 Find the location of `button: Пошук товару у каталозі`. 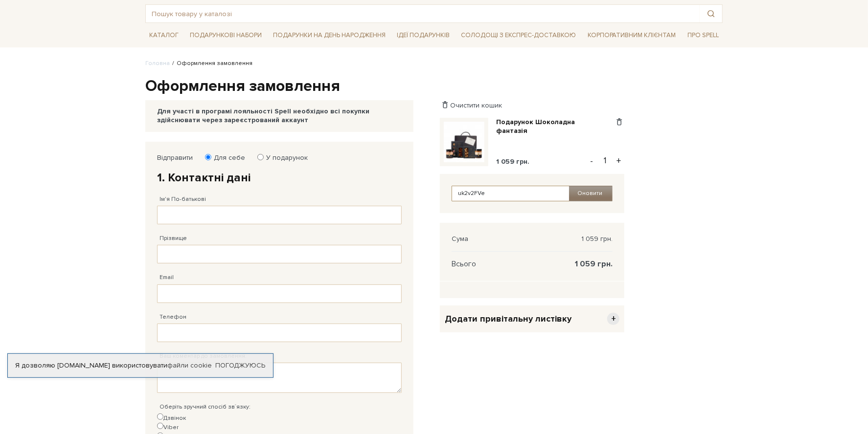

button: Пошук товару у каталозі is located at coordinates (711, 14).